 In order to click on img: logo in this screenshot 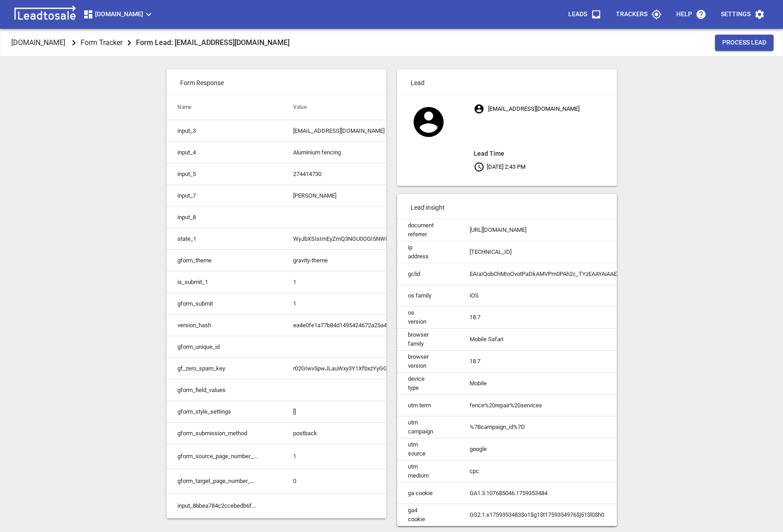, I will do `click(45, 14)`.